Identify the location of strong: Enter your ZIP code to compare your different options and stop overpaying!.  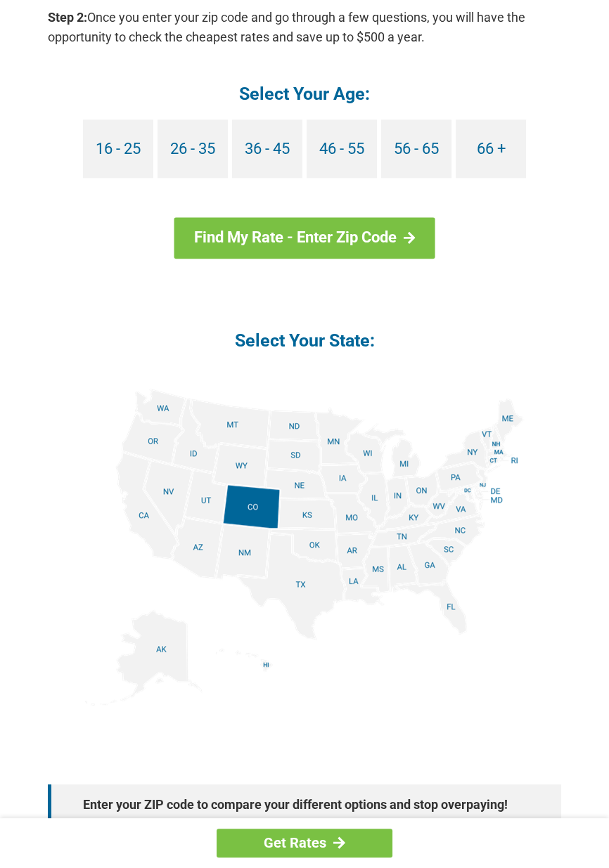
(298, 804).